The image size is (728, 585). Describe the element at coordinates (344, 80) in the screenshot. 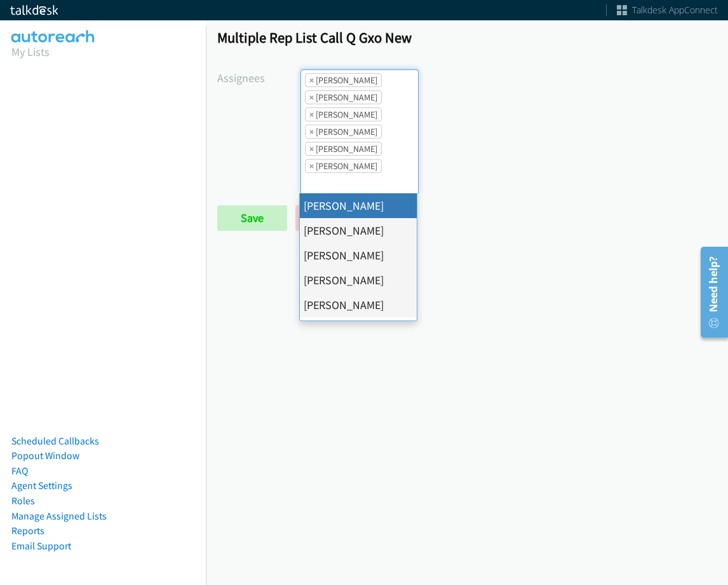

I see `li: Alana Ruiz` at that location.